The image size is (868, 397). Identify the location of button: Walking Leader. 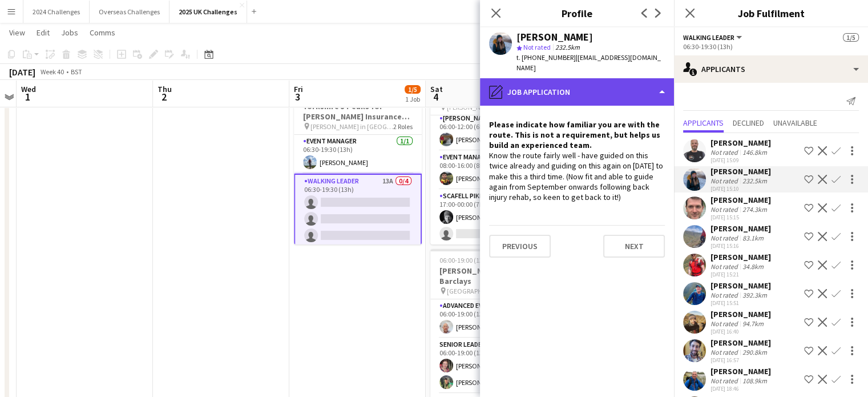
(713, 38).